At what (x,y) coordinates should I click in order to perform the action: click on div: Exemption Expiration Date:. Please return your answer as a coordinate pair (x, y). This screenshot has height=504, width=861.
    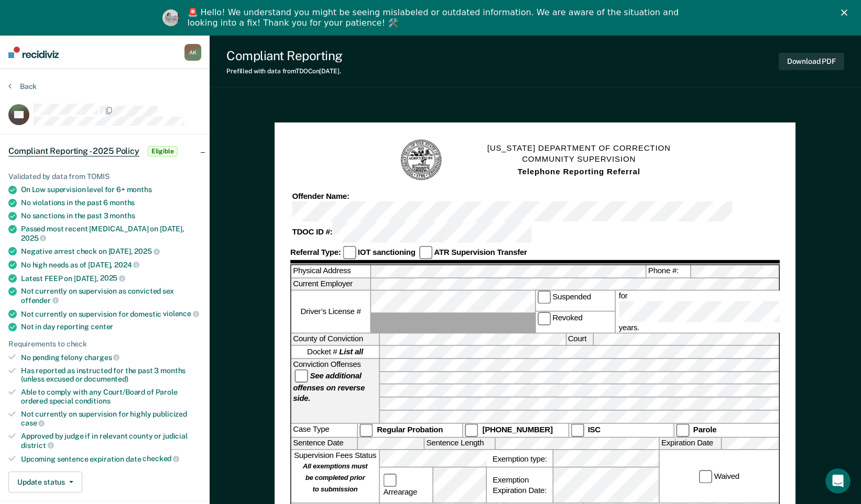
    Looking at the image, I should click on (520, 485).